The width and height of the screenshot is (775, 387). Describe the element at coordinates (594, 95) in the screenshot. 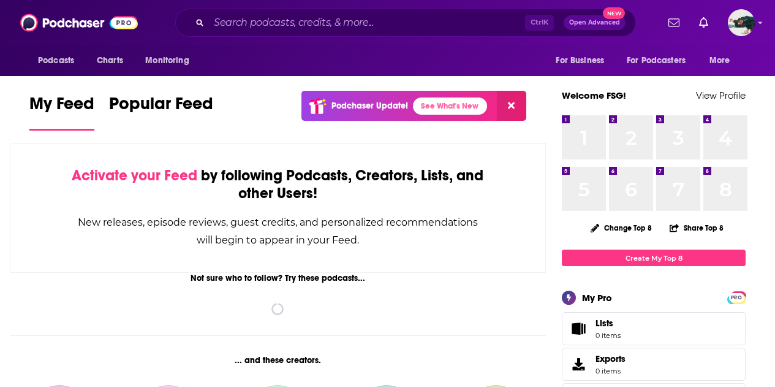

I see `a: Welcome FSG!` at that location.